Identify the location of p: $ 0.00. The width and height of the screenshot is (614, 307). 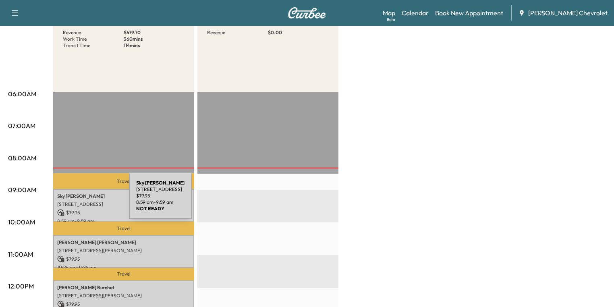
(298, 33).